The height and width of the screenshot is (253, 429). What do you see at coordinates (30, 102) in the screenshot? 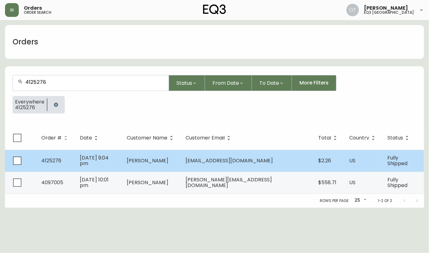
I see `span: Everywhere` at bounding box center [30, 102].